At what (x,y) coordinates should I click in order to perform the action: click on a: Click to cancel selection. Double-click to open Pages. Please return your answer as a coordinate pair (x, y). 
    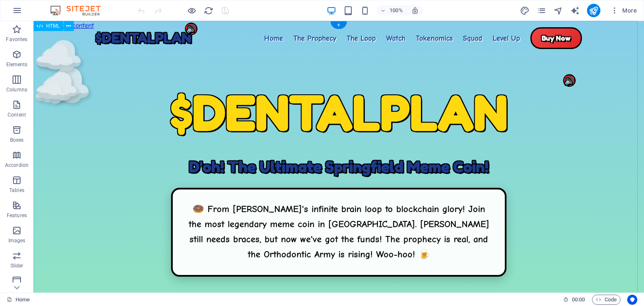
    Looking at the image, I should click on (18, 299).